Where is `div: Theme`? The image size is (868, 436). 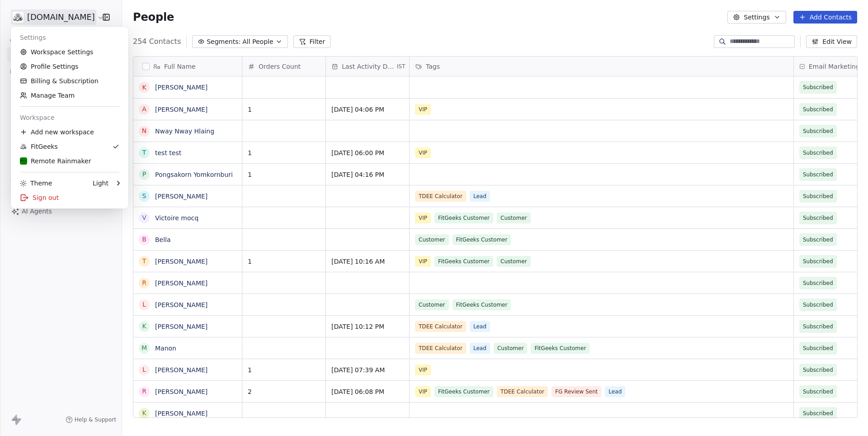 div: Theme is located at coordinates (35, 183).